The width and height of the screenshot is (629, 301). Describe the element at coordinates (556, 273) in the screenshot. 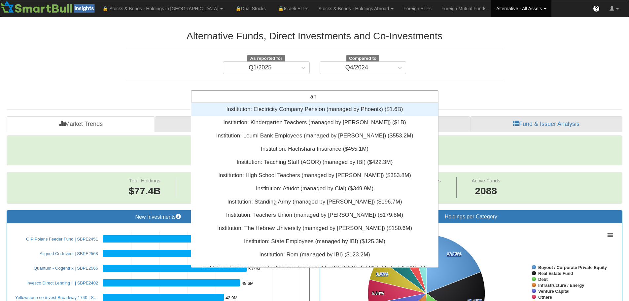

I see `tspan: Real Estate Fund` at that location.